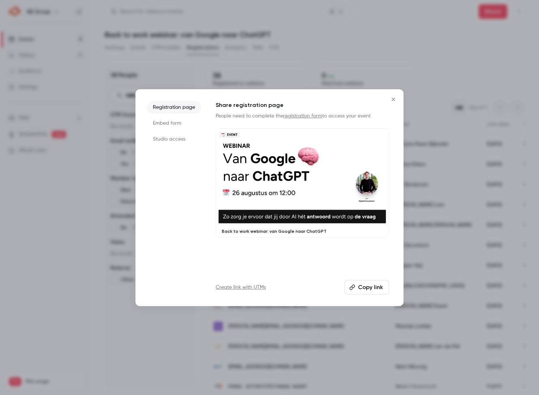 This screenshot has height=395, width=539. What do you see at coordinates (303, 116) in the screenshot?
I see `p: People need to complete the to access your event` at bounding box center [303, 116].